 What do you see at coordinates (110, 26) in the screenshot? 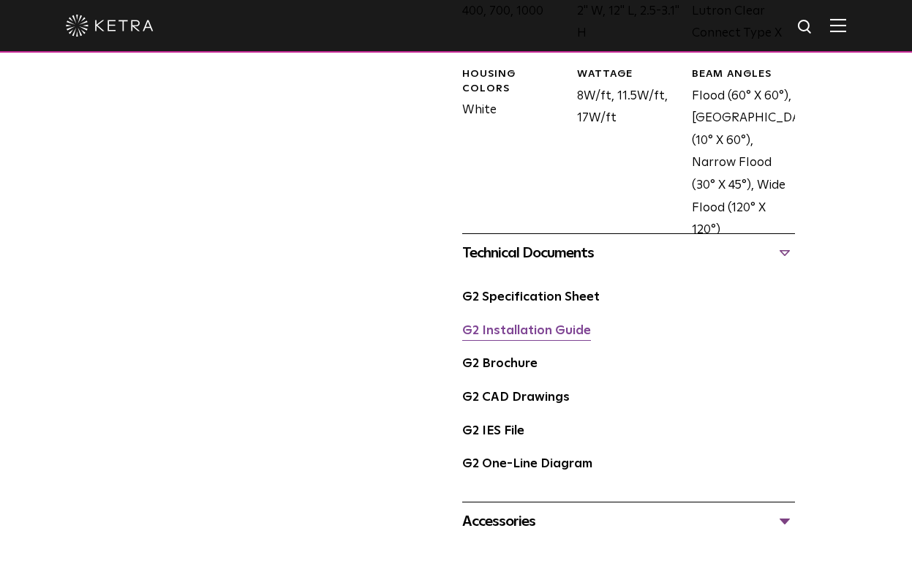
I see `img: ketra-logo-2019-white` at bounding box center [110, 26].